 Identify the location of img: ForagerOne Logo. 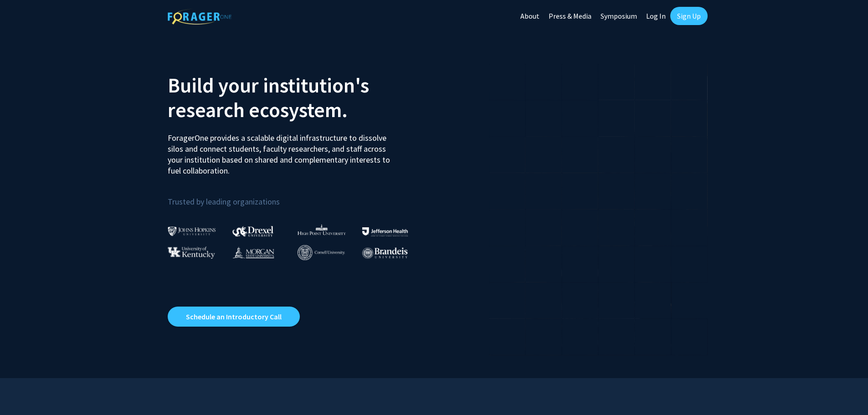
(200, 16).